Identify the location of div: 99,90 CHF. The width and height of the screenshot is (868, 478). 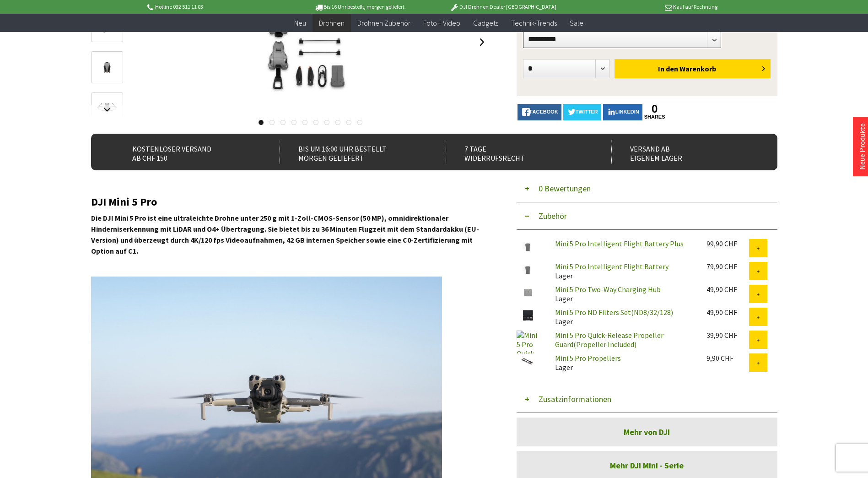
(727, 244).